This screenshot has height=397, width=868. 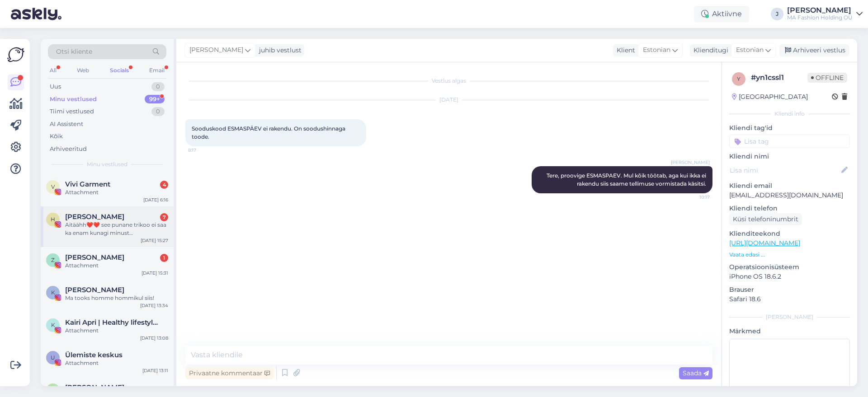 What do you see at coordinates (87, 185) in the screenshot?
I see `span: Vivi Garment` at bounding box center [87, 185].